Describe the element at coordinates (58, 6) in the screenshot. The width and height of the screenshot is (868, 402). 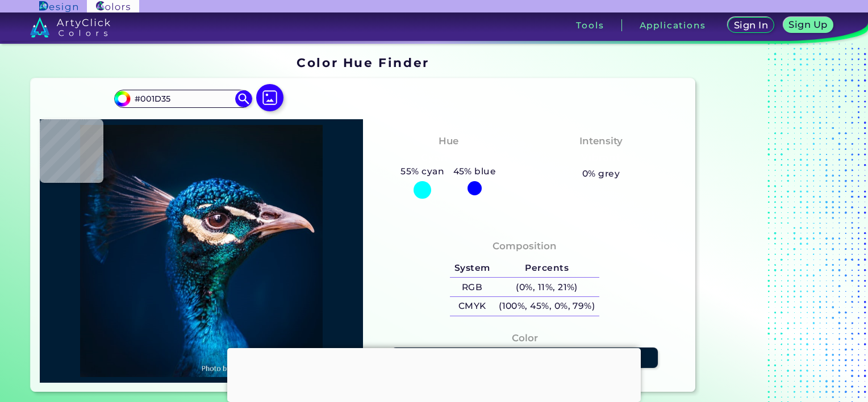
I see `img: ArtyClick Design logo` at that location.